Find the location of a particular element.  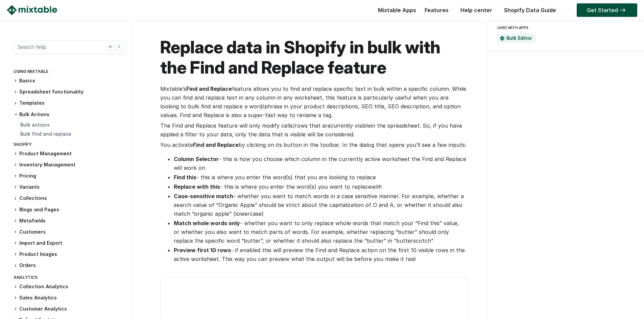

h3: Orders is located at coordinates (70, 265).